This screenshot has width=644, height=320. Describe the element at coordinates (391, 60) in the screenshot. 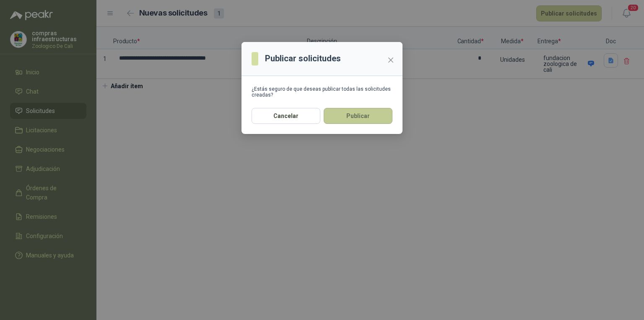

I see `button: Close` at that location.